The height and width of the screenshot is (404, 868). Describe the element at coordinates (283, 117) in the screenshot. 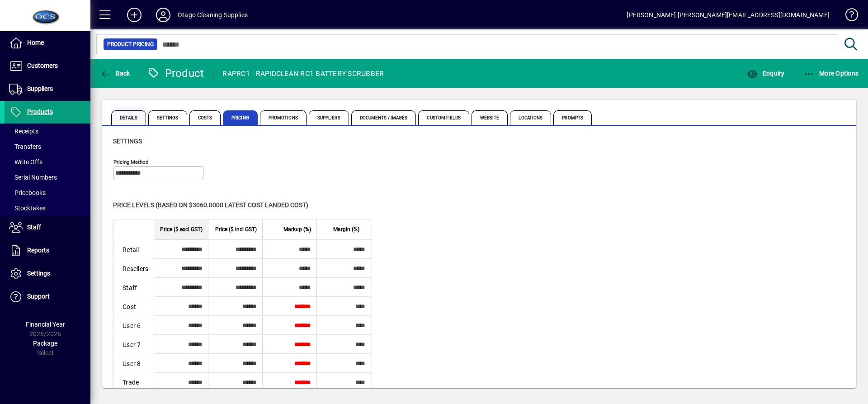

I see `span: Promotions` at that location.